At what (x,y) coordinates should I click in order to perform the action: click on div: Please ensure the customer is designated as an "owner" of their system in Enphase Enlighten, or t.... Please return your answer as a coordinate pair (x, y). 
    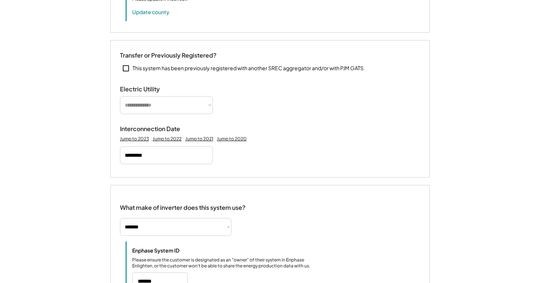
    Looking at the image, I should click on (225, 264).